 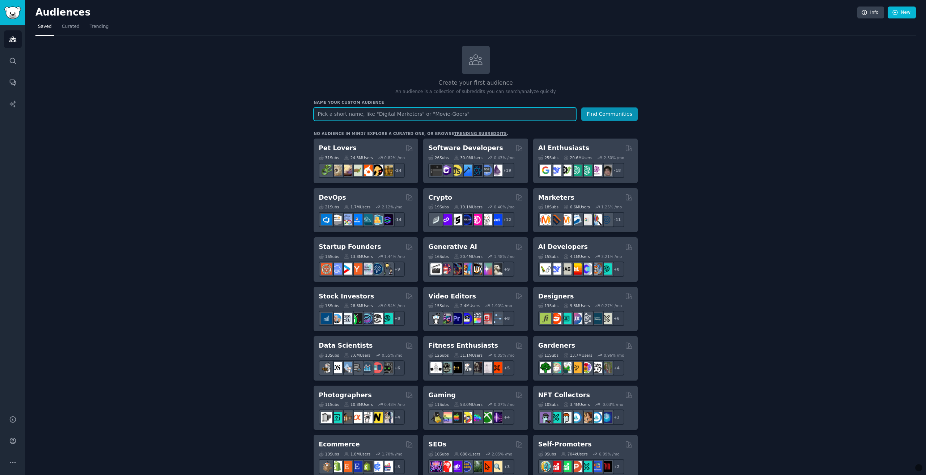 What do you see at coordinates (336, 220) in the screenshot?
I see `img: AWS_Certified_Experts` at bounding box center [336, 220].